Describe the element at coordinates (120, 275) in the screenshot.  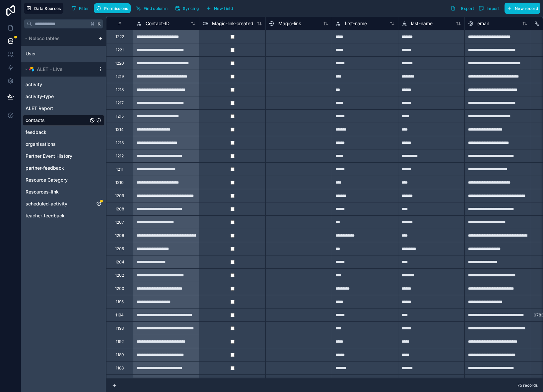
I see `div: 1202` at that location.